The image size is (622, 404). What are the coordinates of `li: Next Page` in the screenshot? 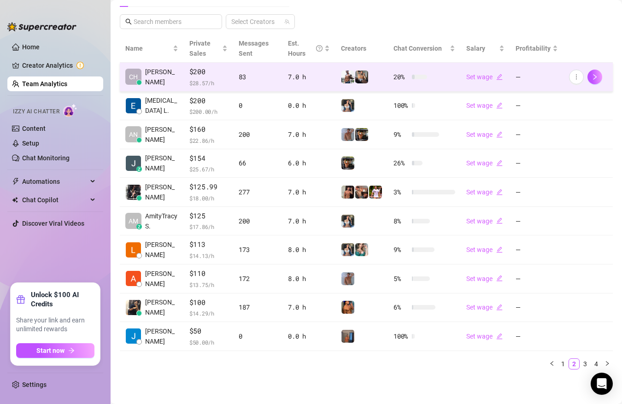 It's located at (607, 364).